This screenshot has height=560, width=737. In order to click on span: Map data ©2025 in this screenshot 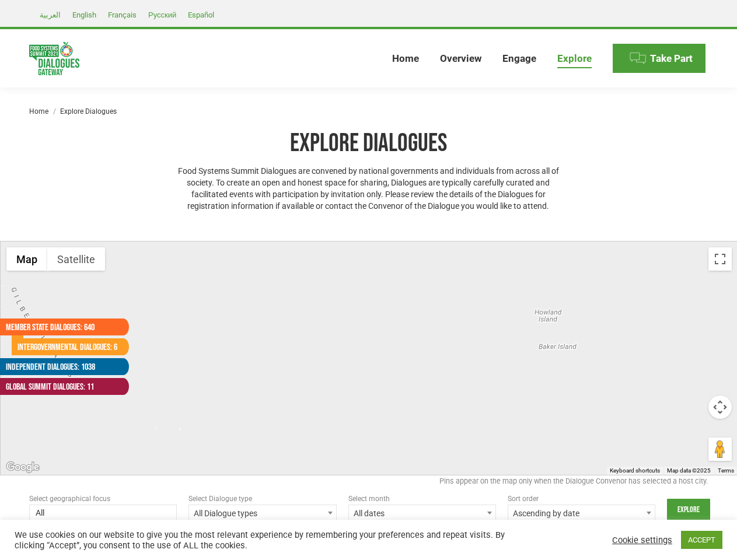, I will do `click(688, 470)`.